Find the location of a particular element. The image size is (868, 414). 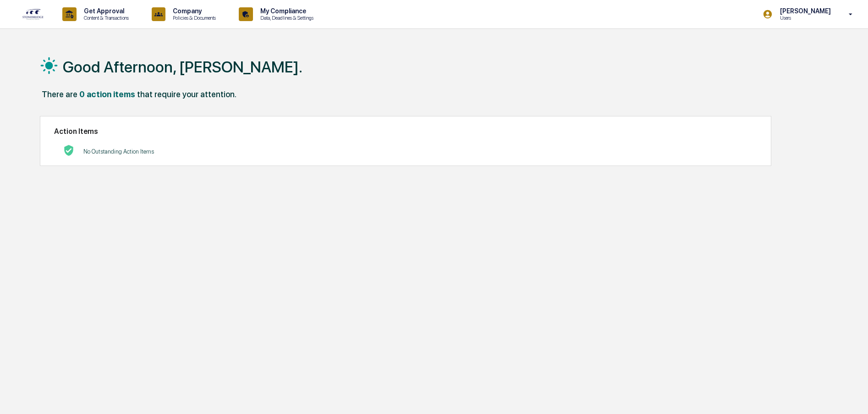

p: Company is located at coordinates (193, 11).